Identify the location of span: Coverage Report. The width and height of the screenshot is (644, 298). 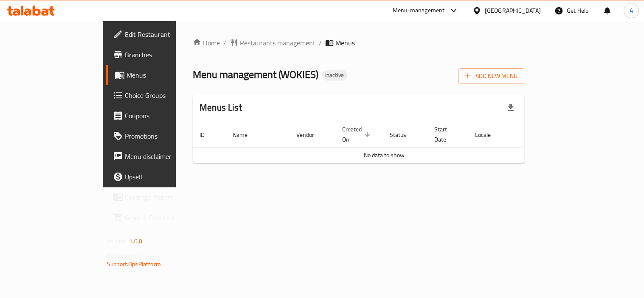
(164, 198).